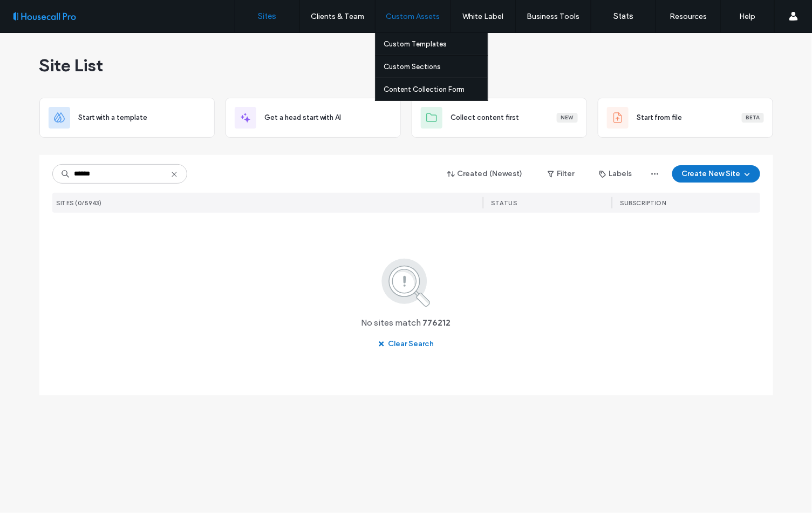  What do you see at coordinates (303, 117) in the screenshot?
I see `span: Get a head start with AI` at bounding box center [303, 117].